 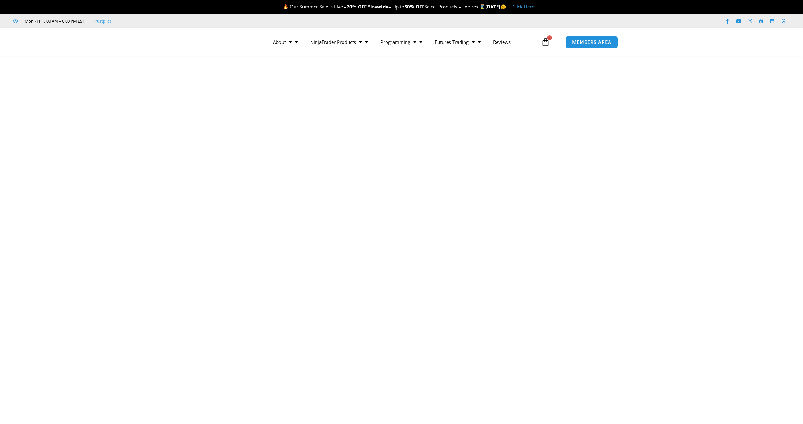 What do you see at coordinates (384, 7) in the screenshot?
I see `span: 🔥 Our Summer Sale is Live – – Up to Select Products – Expires ⌛` at bounding box center [384, 7].